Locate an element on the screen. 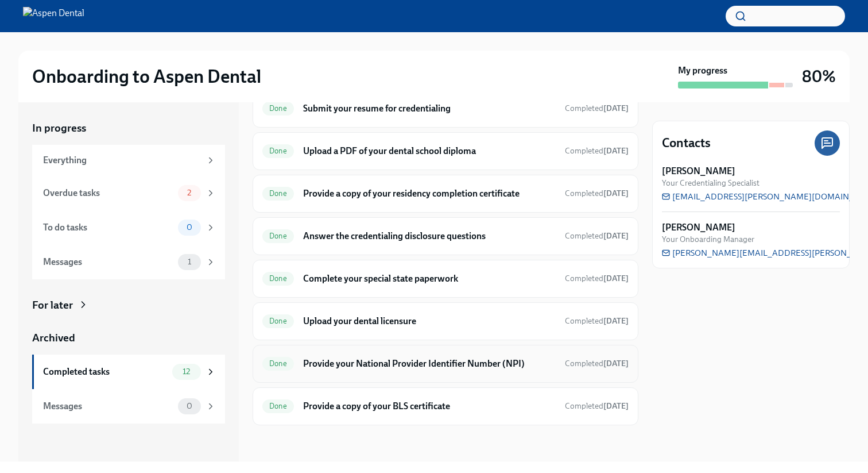  div: To do tasks is located at coordinates (108, 228).